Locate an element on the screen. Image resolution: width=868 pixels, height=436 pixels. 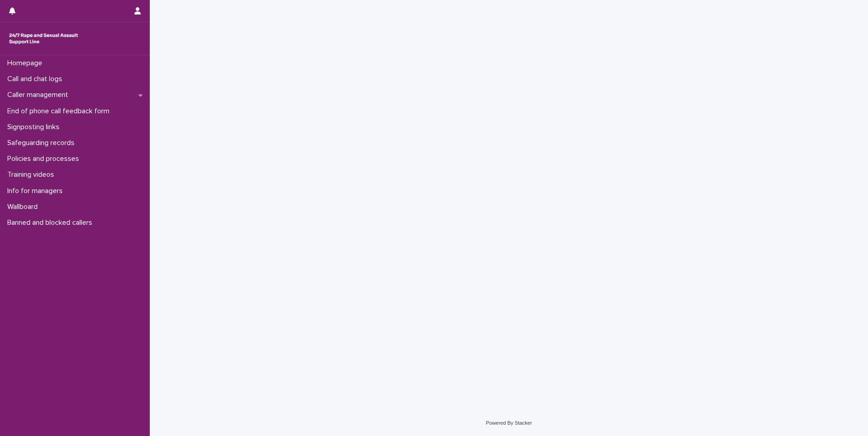
p: Homepage is located at coordinates (26, 63).